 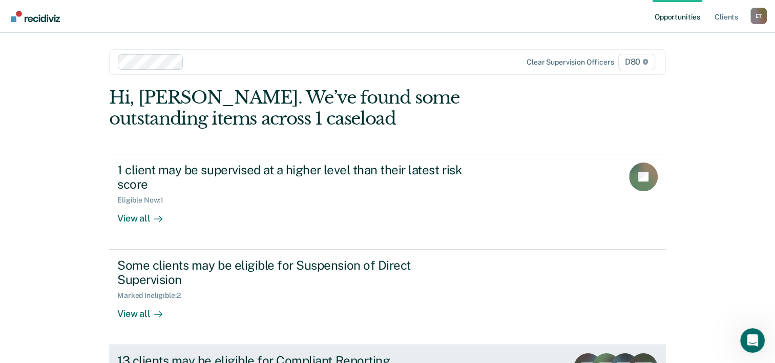 I want to click on a: Some clients may be eligible for Suspension of Direct SupervisionMarked Ineligible:2View all, so click(x=387, y=297).